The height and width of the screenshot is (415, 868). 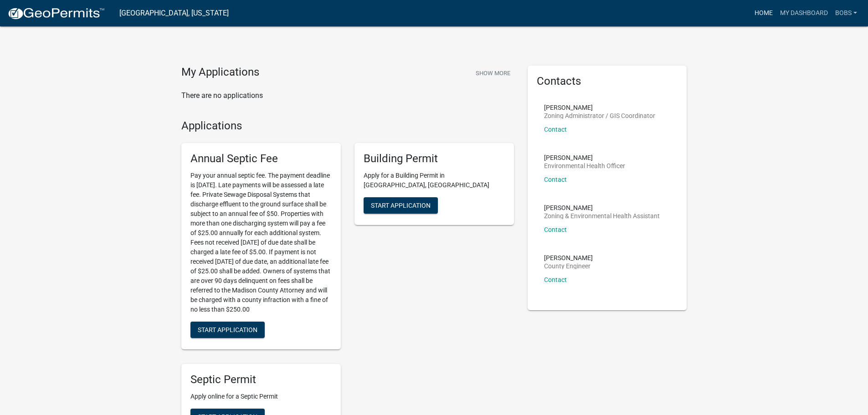 What do you see at coordinates (261, 379) in the screenshot?
I see `h5: Septic Permit` at bounding box center [261, 379].